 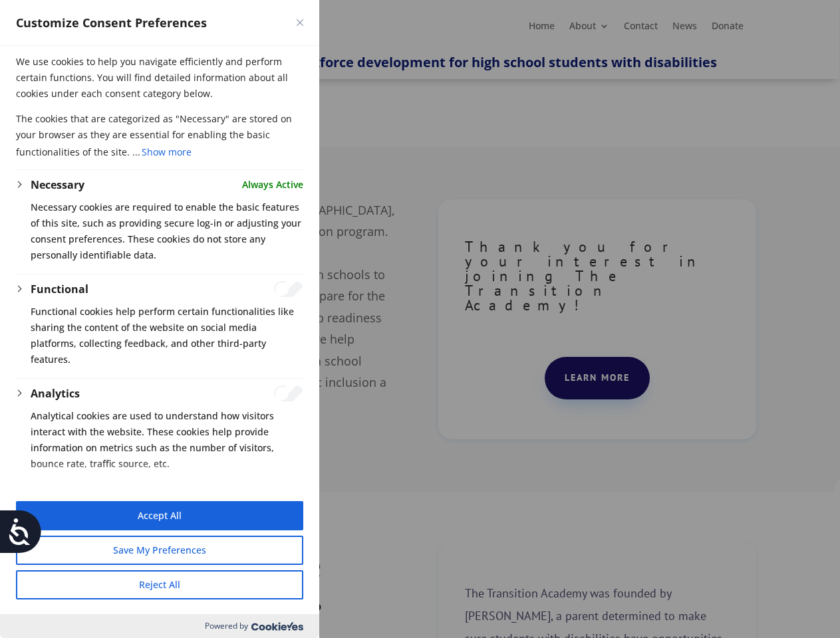 What do you see at coordinates (166, 152) in the screenshot?
I see `button: Show more` at bounding box center [166, 152].